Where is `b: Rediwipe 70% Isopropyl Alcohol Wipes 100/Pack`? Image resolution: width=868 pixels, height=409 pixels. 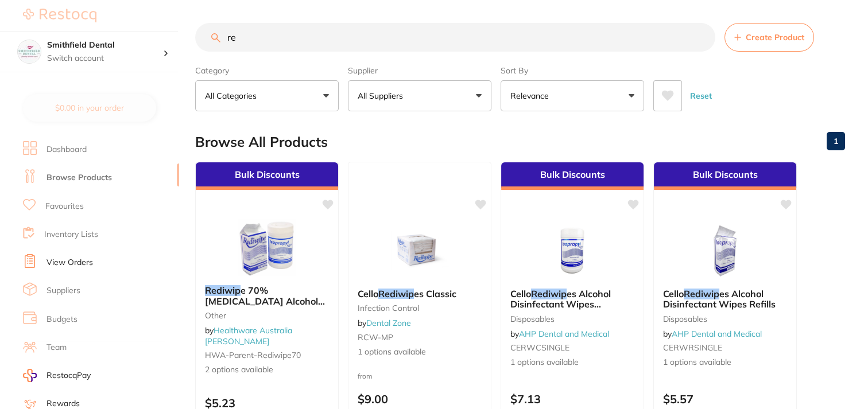
b: Rediwipe 70% Isopropyl Alcohol Wipes 100/Pack is located at coordinates (267, 295).